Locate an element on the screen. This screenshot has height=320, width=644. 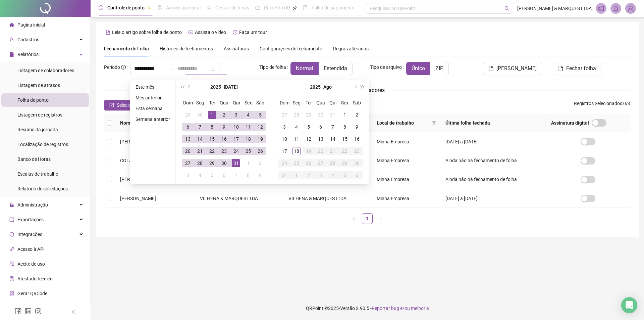
div: 17 is located at coordinates (236, 139).